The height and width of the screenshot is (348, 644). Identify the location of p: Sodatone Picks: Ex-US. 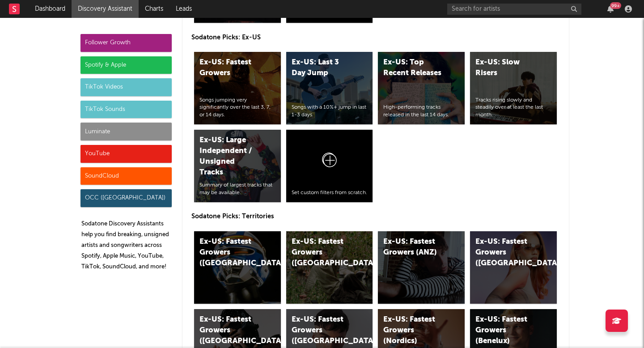
(376, 37).